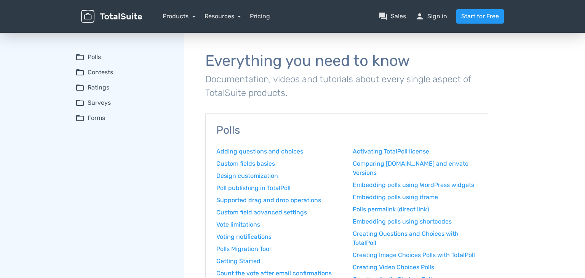  Describe the element at coordinates (260, 16) in the screenshot. I see `a: Pricing` at that location.